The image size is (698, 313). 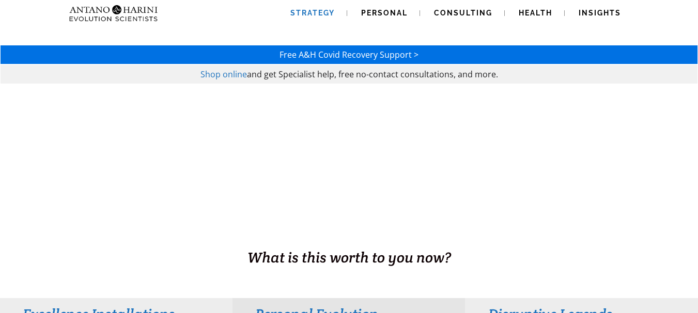 I want to click on span: Free A&H Covid Recovery Support >, so click(x=349, y=55).